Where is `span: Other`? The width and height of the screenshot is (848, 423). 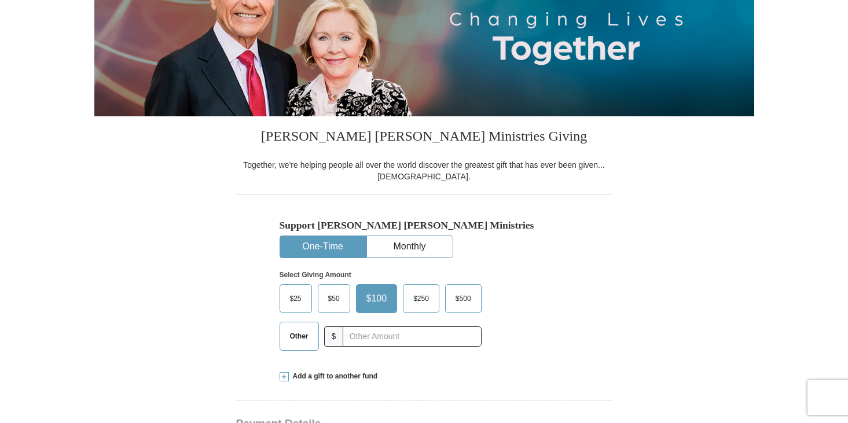
span: Other is located at coordinates (299, 336).